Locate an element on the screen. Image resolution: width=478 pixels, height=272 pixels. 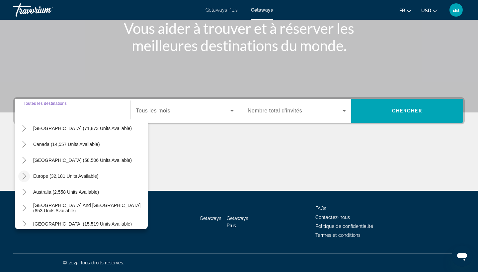
button: Toggle Mexico (71,873 units available) is located at coordinates (24, 129).